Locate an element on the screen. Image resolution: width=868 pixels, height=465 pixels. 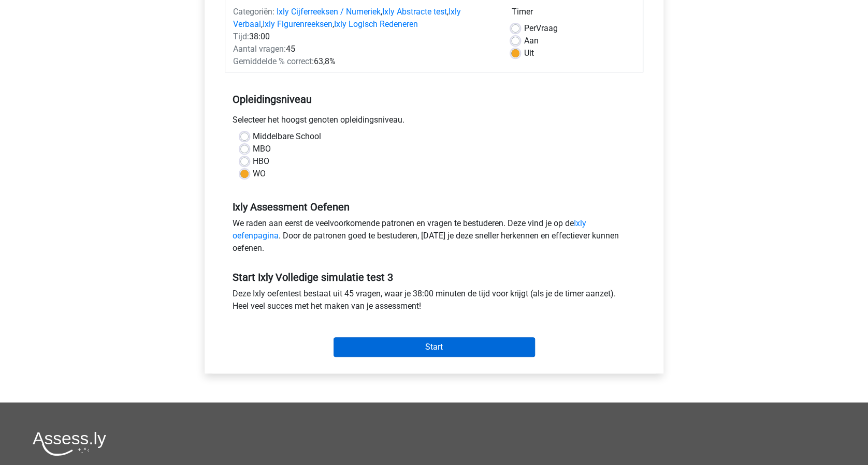
label: Middelbare School is located at coordinates (287, 137).